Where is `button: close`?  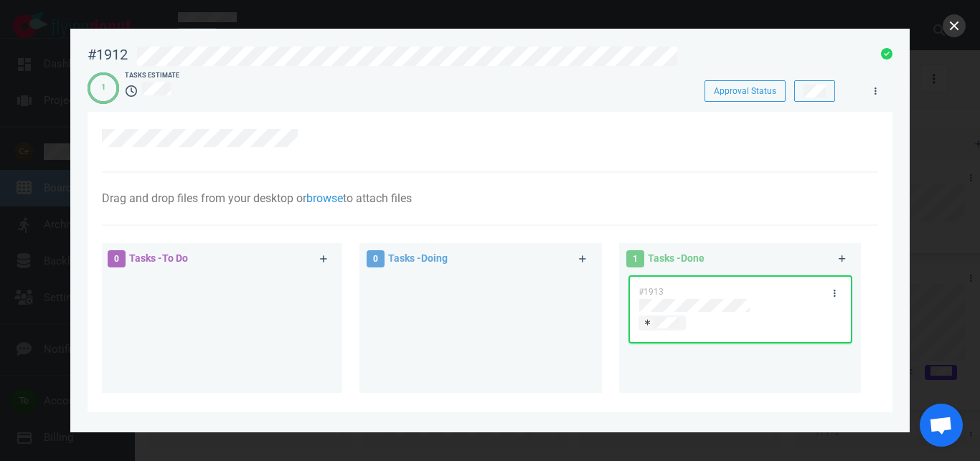
button: close is located at coordinates (954, 26).